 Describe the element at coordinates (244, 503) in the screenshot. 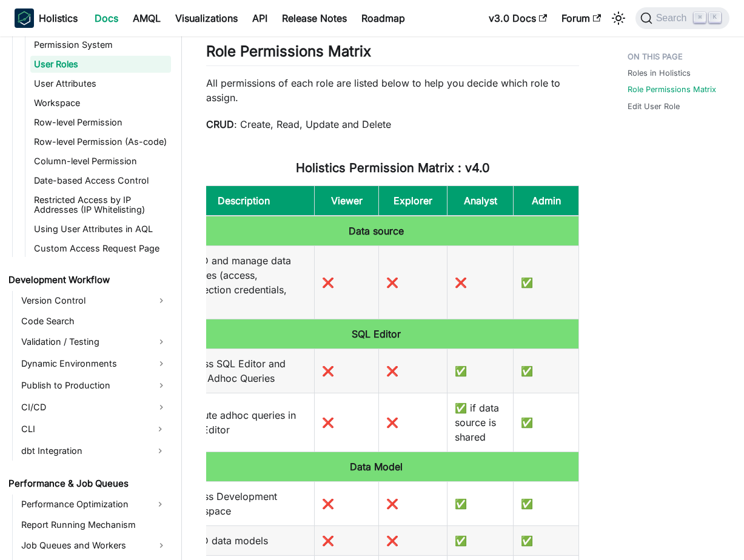

I see `td: Access Development workspace` at that location.